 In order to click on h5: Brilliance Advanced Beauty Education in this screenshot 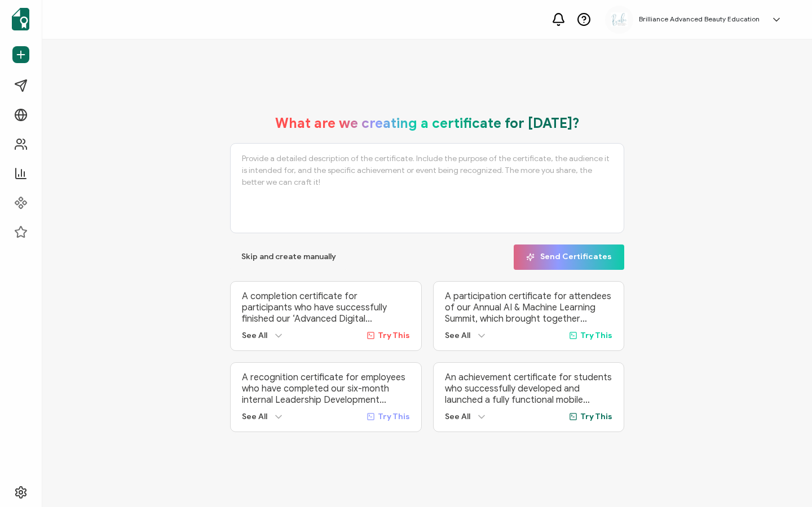, I will do `click(699, 19)`.